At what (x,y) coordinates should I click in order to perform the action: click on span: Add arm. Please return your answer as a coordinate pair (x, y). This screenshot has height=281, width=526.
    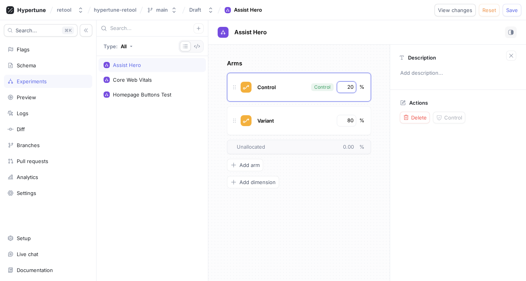
    Looking at the image, I should click on (250, 165).